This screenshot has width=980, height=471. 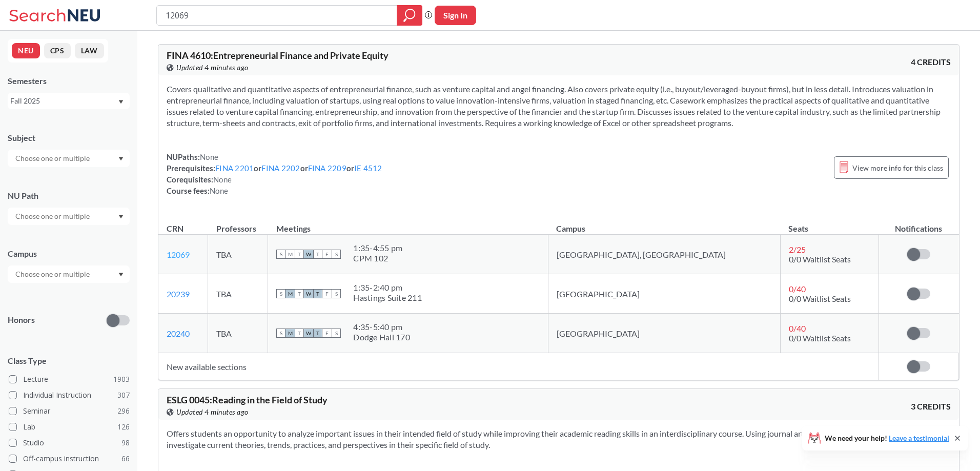 I want to click on span: 4 CREDITS, so click(x=931, y=62).